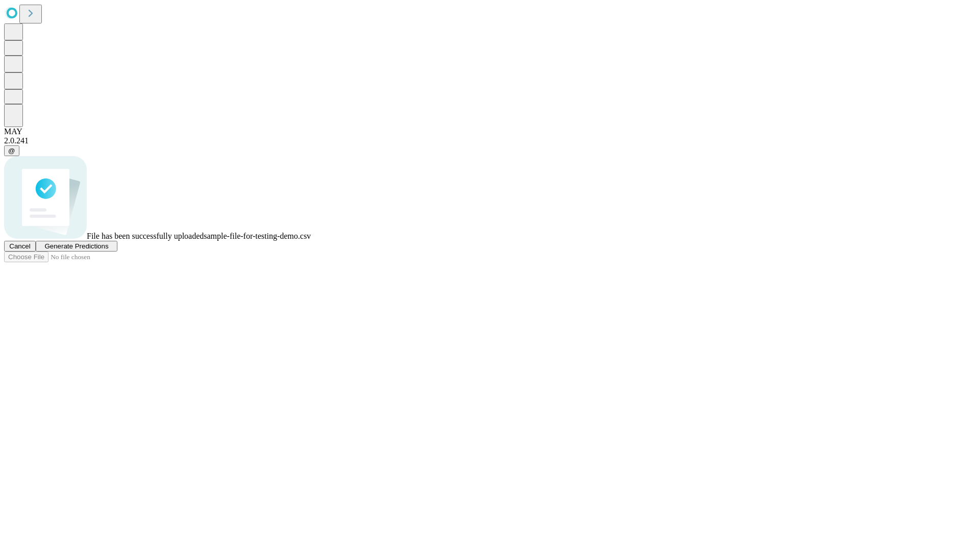 The width and height of the screenshot is (980, 551). Describe the element at coordinates (145, 236) in the screenshot. I see `span: File has been successfully uploaded` at that location.